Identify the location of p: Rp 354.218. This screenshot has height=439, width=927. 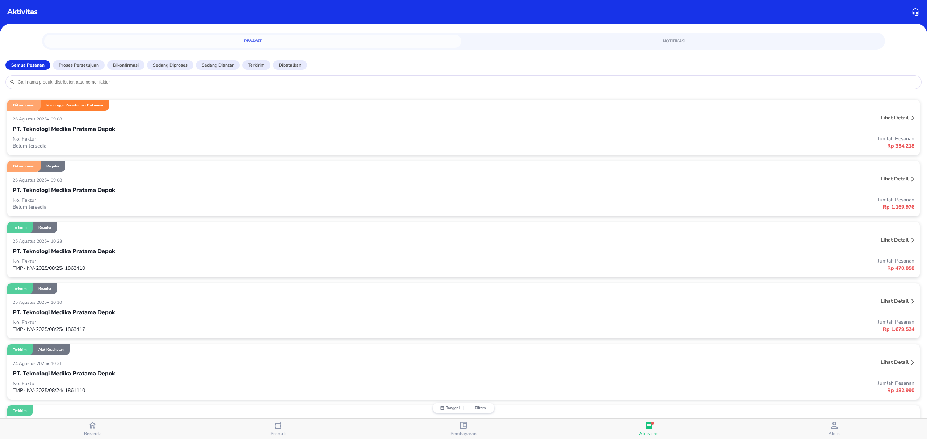
(688, 146).